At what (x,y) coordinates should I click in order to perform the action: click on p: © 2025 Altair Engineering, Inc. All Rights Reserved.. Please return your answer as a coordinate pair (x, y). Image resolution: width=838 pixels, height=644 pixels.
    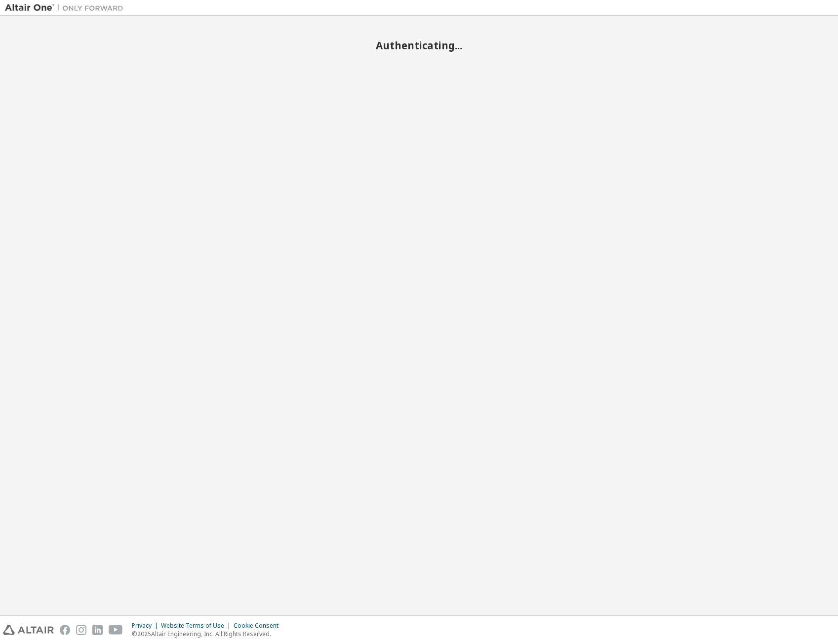
    Looking at the image, I should click on (208, 634).